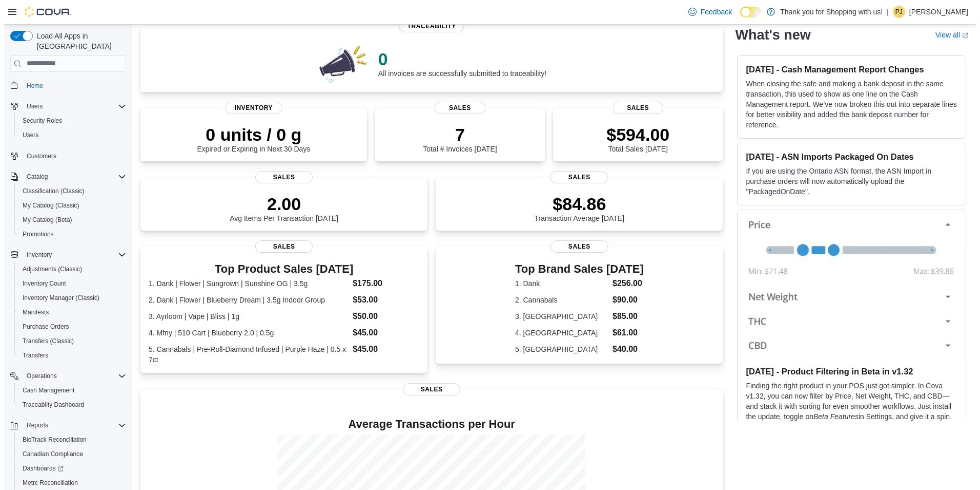 This screenshot has height=490, width=980. Describe the element at coordinates (558, 300) in the screenshot. I see `dt: 2. Cannabals` at that location.